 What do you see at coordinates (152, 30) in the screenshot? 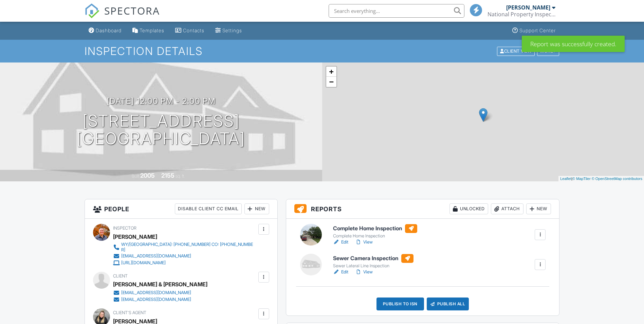
I see `div: Templates` at bounding box center [152, 30].